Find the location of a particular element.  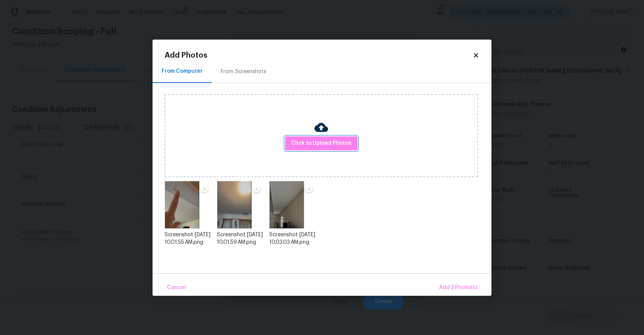

span: Add 3 Photo(s) is located at coordinates (458, 287).